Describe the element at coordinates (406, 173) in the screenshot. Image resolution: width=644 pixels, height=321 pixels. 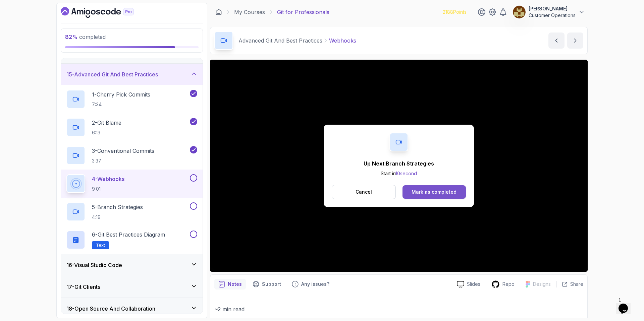
I see `span: 10 second` at that location.